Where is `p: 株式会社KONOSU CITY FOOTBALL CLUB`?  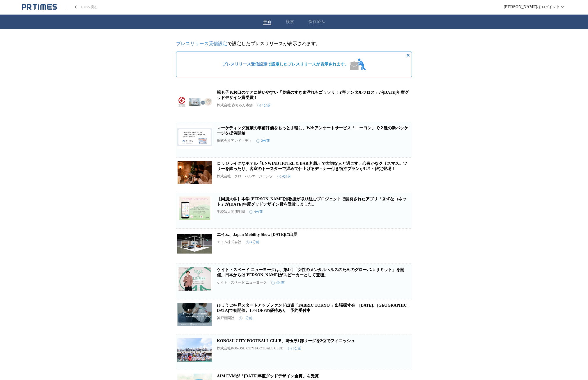
p: 株式会社KONOSU CITY FOOTBALL CLUB is located at coordinates (250, 349).